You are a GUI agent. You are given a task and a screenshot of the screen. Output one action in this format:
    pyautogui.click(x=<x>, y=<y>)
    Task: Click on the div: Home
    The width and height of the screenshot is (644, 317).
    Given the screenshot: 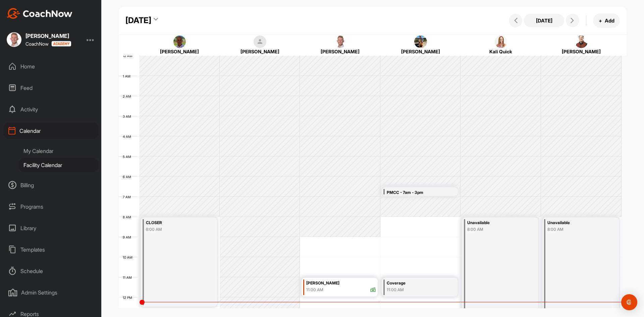 What is the action you would take?
    pyautogui.click(x=51, y=66)
    